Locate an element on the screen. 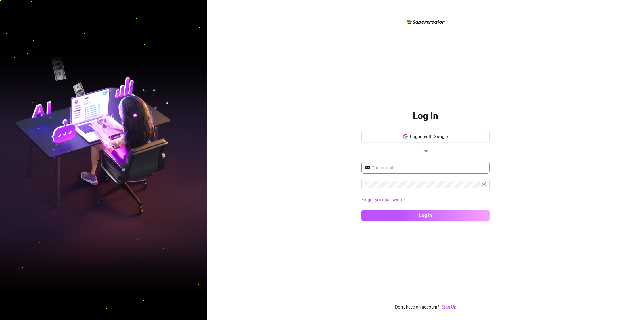  button: Log in is located at coordinates (425, 216).